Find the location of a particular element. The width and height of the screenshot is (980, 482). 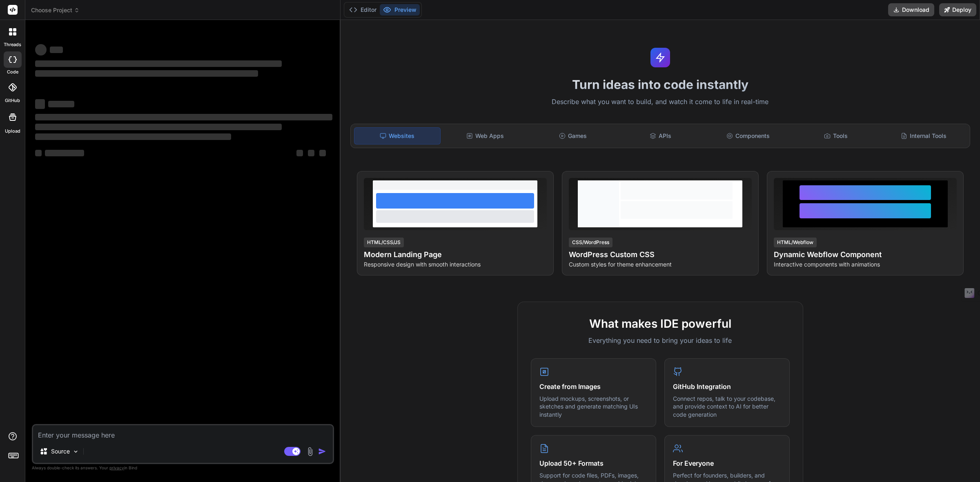

label: Upload is located at coordinates (13, 131).